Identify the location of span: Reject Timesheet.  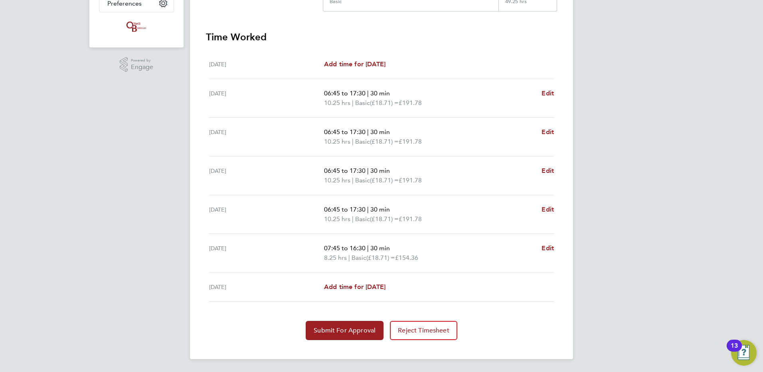
(423, 330).